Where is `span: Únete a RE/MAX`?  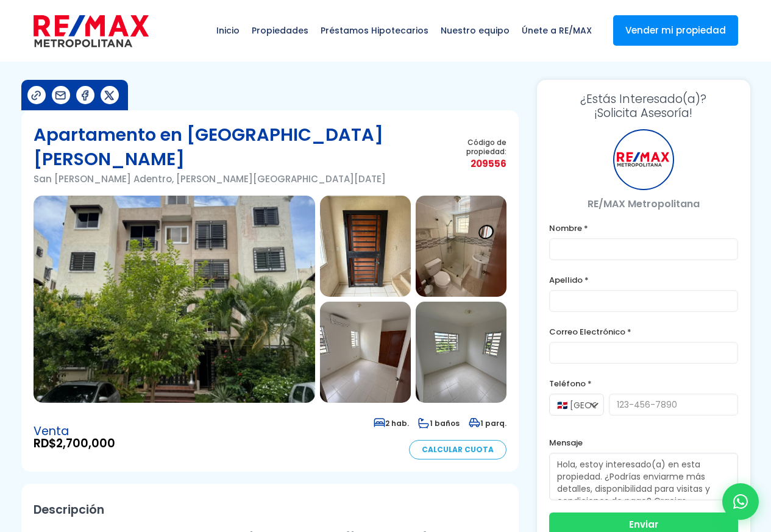
span: Únete a RE/MAX is located at coordinates (556, 30).